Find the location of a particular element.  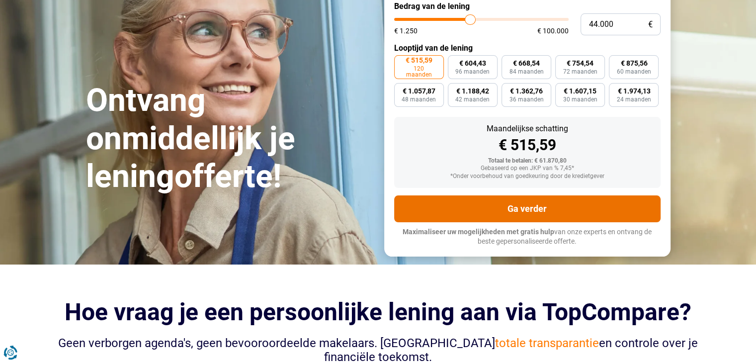

label: Looptijd van de lening is located at coordinates (527, 48).